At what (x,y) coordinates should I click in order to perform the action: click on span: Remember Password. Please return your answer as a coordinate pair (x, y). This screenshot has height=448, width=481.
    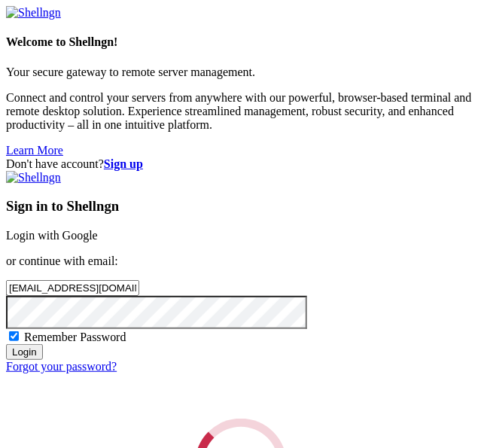
    Looking at the image, I should click on (76, 336).